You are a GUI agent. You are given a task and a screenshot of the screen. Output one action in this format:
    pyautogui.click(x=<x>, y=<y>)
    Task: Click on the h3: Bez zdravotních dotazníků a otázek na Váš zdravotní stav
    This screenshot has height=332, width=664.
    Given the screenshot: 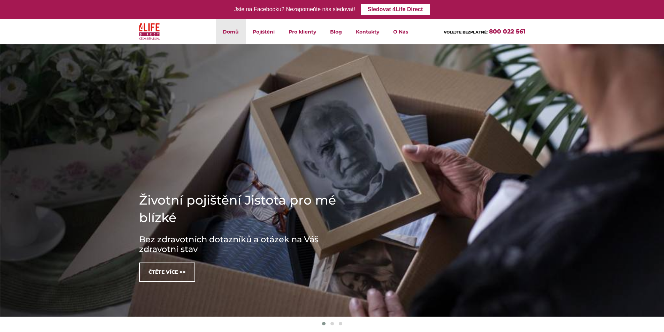 What is the action you would take?
    pyautogui.click(x=244, y=244)
    